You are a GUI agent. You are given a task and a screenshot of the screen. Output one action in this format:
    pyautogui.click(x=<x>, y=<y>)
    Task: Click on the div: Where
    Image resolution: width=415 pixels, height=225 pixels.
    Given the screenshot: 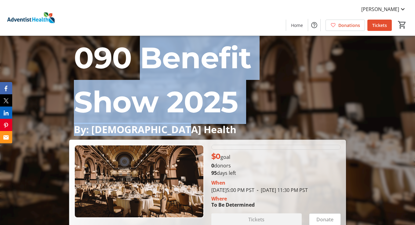 What is the action you would take?
    pyautogui.click(x=219, y=198)
    